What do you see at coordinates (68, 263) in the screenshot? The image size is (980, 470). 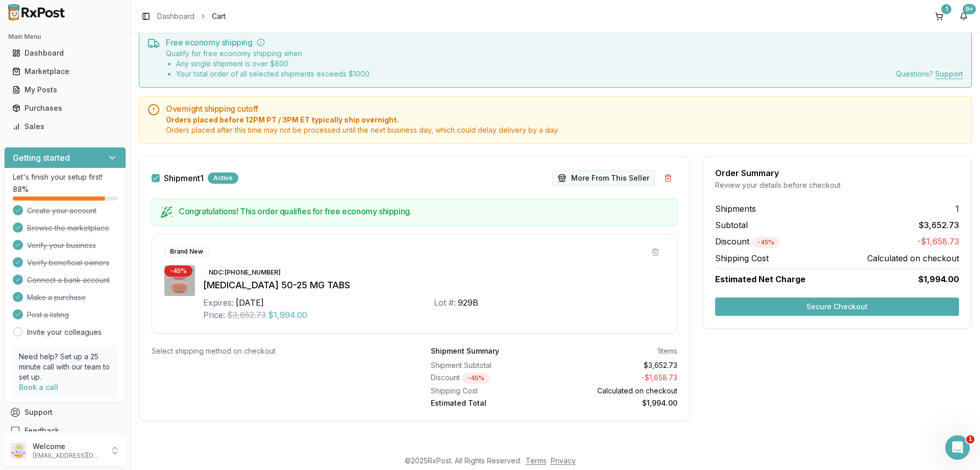 I see `span: Verify beneficial owners` at bounding box center [68, 263].